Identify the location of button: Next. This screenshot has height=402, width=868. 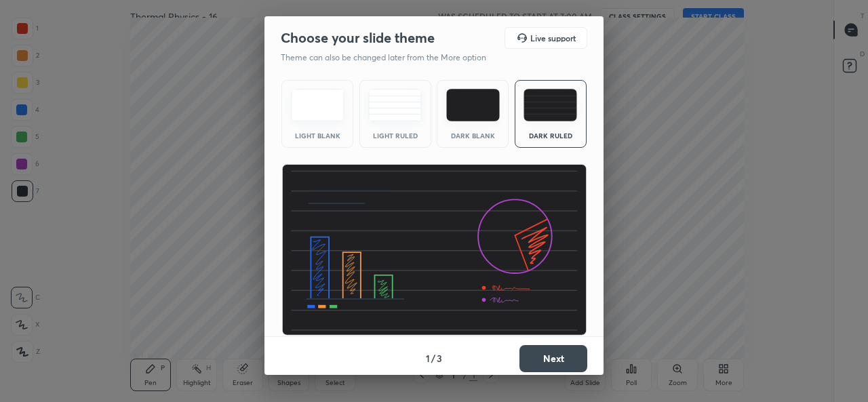
(554, 359).